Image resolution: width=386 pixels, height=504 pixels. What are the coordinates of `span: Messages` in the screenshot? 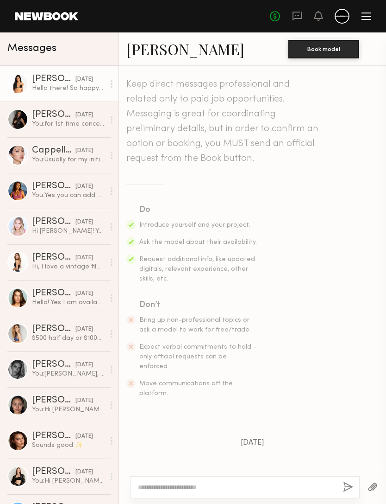 It's located at (32, 48).